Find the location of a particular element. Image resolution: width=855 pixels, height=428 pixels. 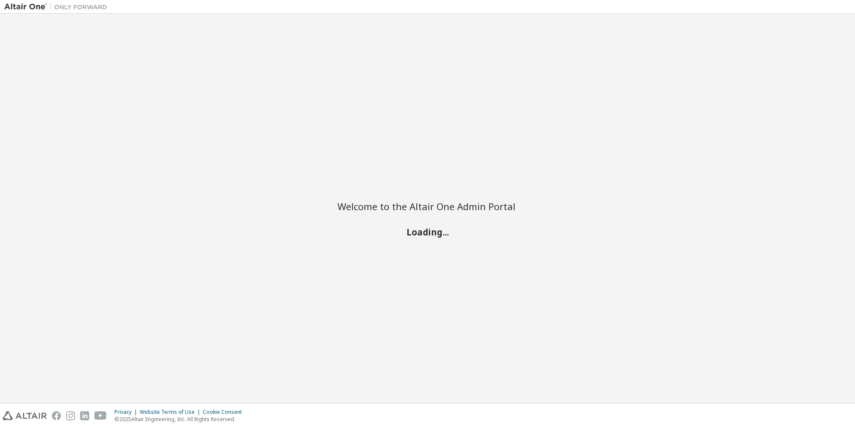

div: Cookie Consent is located at coordinates (225, 412).